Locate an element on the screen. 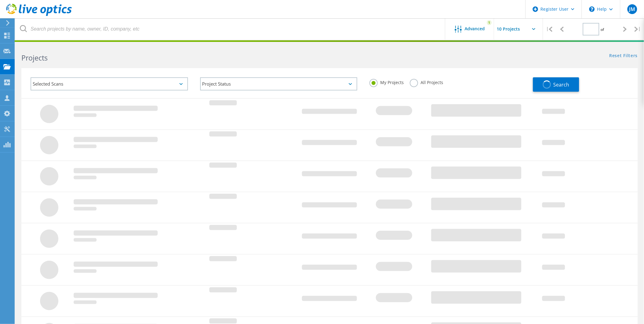 The width and height of the screenshot is (644, 324). button: Search is located at coordinates (556, 84).